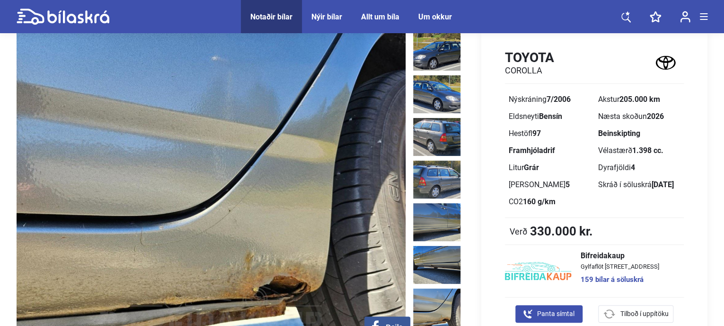 This screenshot has width=724, height=326. I want to click on a: Notaðir bílar, so click(271, 17).